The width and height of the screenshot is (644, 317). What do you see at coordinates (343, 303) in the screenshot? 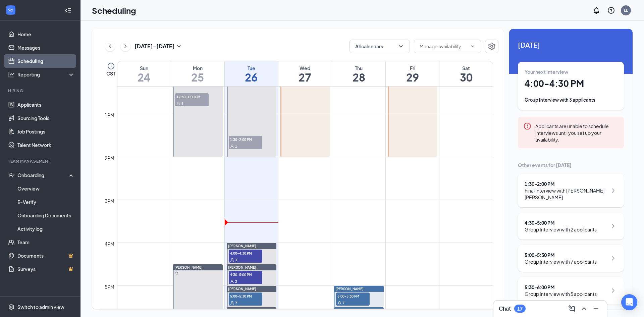
I see `span: 7` at bounding box center [343, 303].